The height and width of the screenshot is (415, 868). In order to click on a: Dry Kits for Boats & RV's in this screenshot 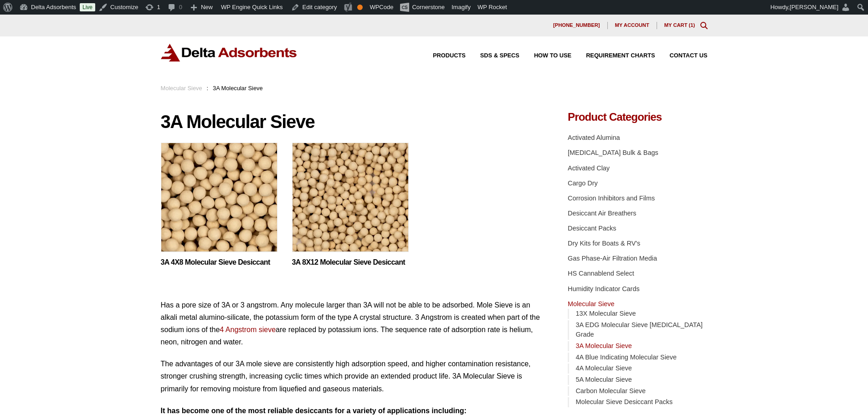, I will do `click(604, 244)`.